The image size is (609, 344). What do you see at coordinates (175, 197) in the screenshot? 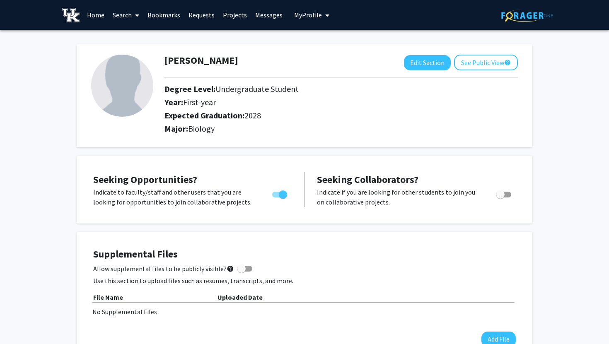
I see `p: Indicate to faculty/staff and other users that you are looking for opportunities to join collabor...` at bounding box center [175, 197].